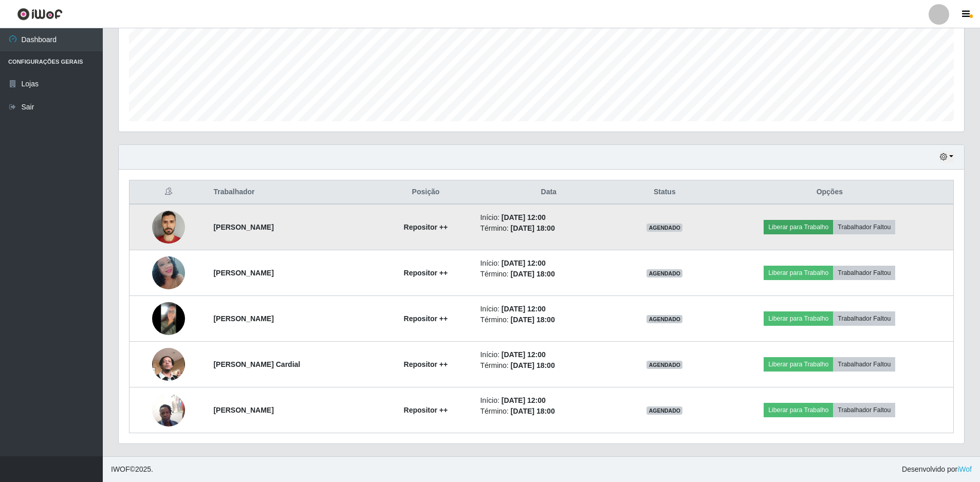 This screenshot has width=980, height=482. I want to click on span: © 2025 ., so click(132, 470).